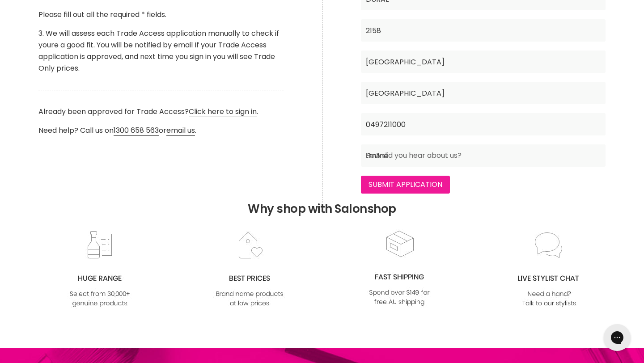  I want to click on a: 1300 658 563, so click(136, 131).